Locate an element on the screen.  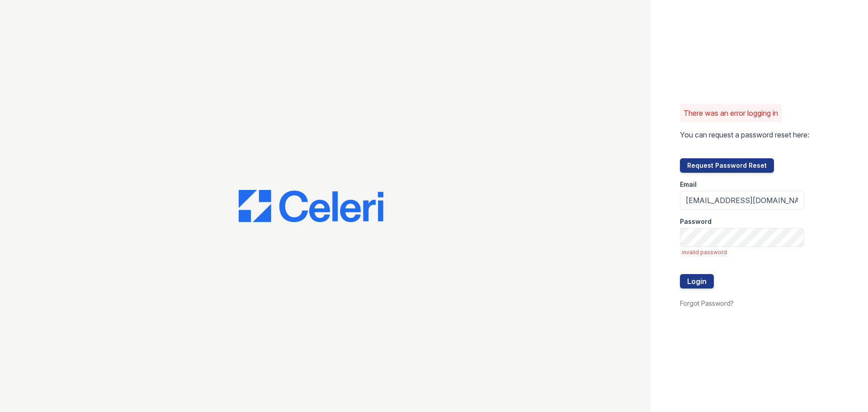
p: You can request a password reset here: is located at coordinates (745, 135).